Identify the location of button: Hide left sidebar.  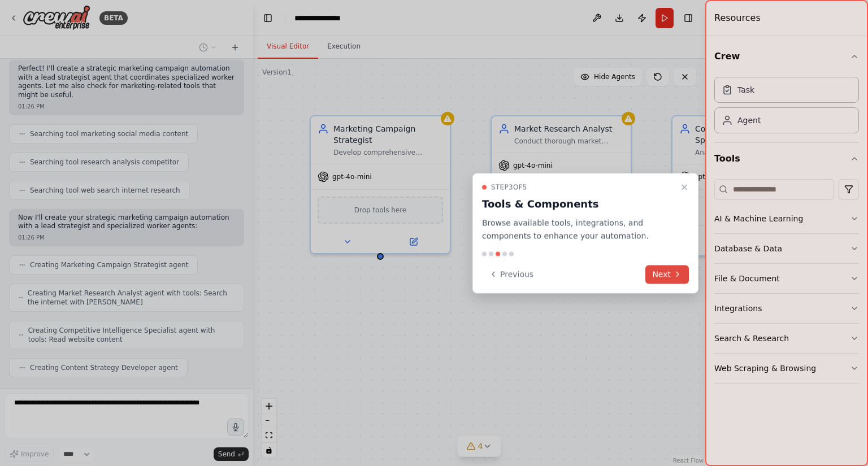
(268, 18).